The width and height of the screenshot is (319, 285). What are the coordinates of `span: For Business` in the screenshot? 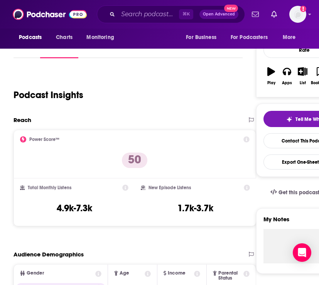 It's located at (201, 37).